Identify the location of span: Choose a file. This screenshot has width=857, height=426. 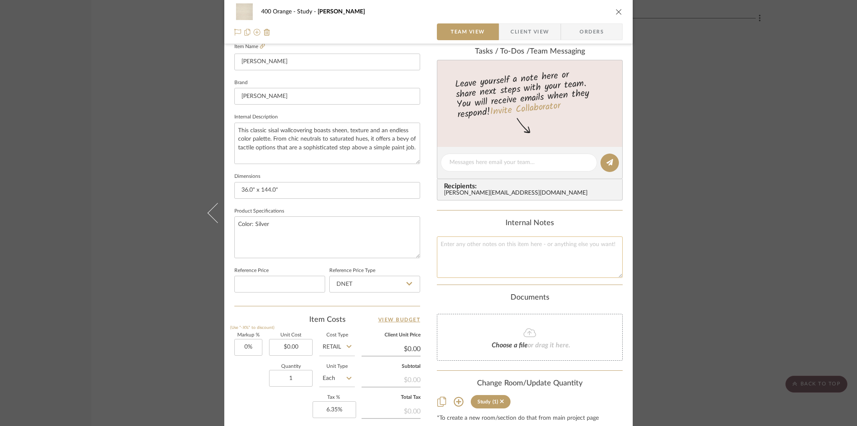
(510, 345).